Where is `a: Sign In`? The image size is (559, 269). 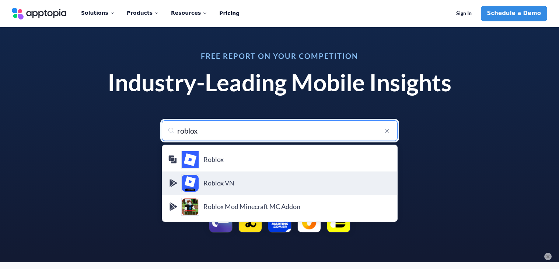 a: Sign In is located at coordinates (464, 14).